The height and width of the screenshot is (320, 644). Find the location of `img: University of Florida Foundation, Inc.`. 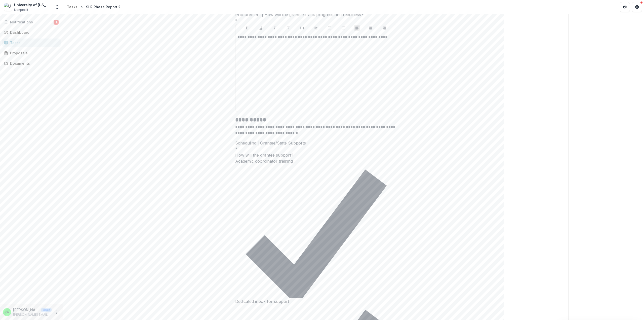

img: University of Florida Foundation, Inc. is located at coordinates (8, 7).